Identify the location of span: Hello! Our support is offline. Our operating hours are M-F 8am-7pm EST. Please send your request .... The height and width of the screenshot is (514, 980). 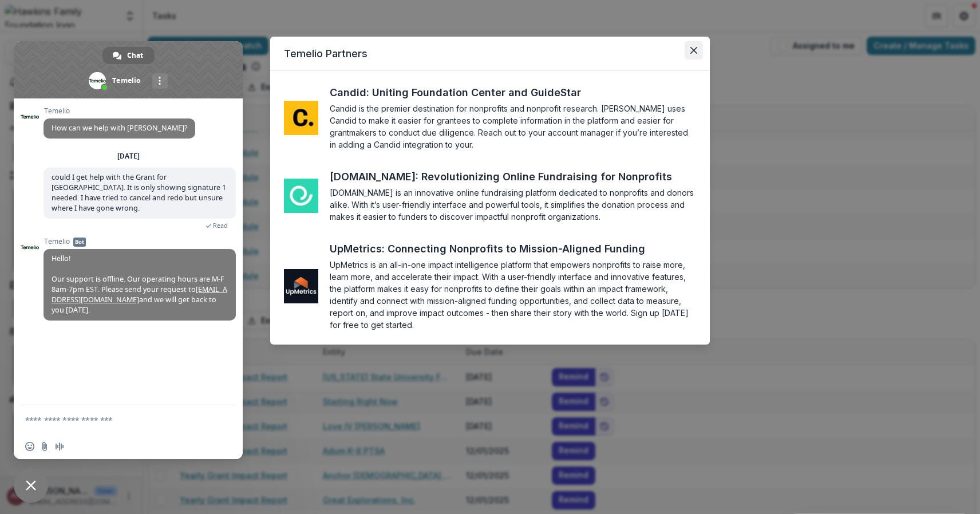
(139, 284).